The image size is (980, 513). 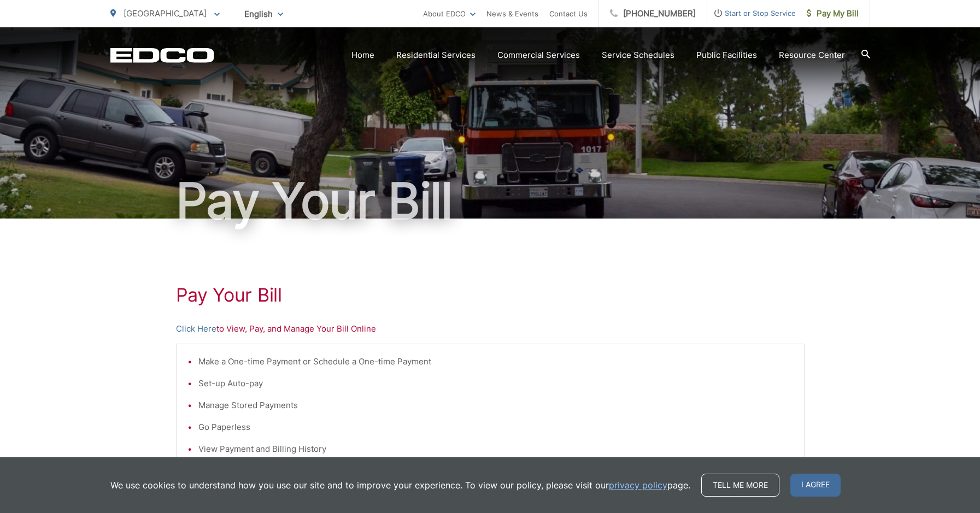 What do you see at coordinates (637, 55) in the screenshot?
I see `a: Service Schedules` at bounding box center [637, 55].